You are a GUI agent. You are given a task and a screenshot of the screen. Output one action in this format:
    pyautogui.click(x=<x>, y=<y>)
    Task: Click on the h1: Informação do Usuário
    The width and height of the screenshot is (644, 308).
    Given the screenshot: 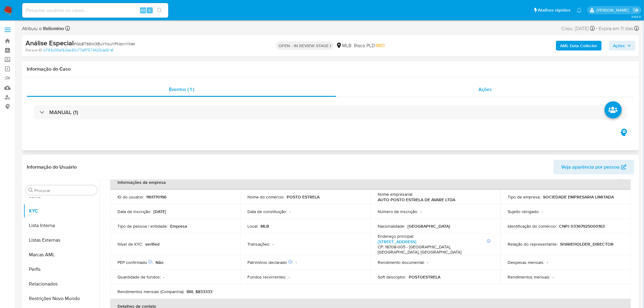 What is the action you would take?
    pyautogui.click(x=52, y=167)
    